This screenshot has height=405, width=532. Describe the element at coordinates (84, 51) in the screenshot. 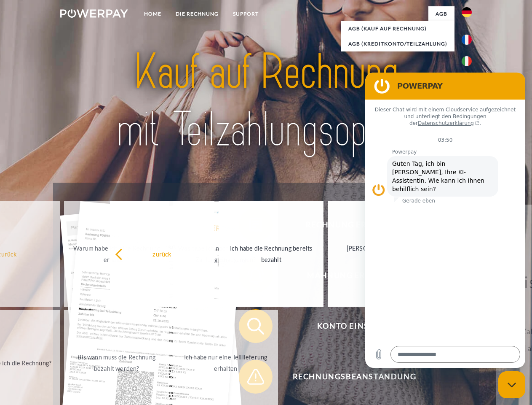

I see `a: Datenschutzerklärung(wird in einer neuen Registerkarte geöffnet)` at that location.